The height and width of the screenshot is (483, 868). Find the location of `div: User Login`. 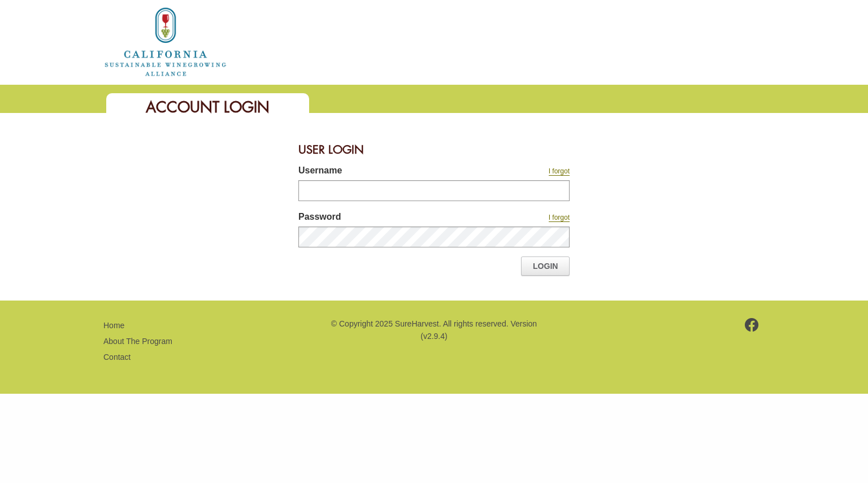

div: User Login is located at coordinates (434, 150).